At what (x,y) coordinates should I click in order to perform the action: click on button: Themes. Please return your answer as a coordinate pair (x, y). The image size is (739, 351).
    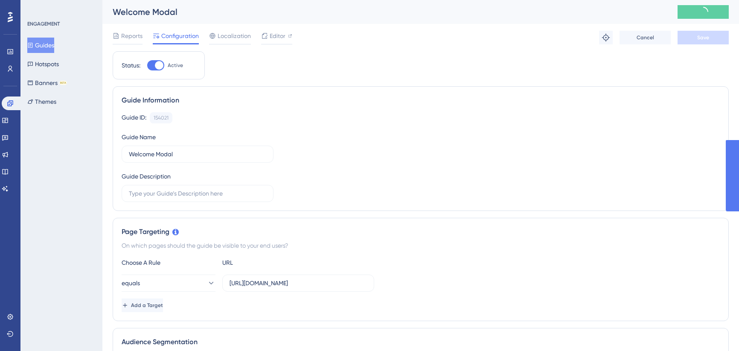
    Looking at the image, I should click on (42, 102).